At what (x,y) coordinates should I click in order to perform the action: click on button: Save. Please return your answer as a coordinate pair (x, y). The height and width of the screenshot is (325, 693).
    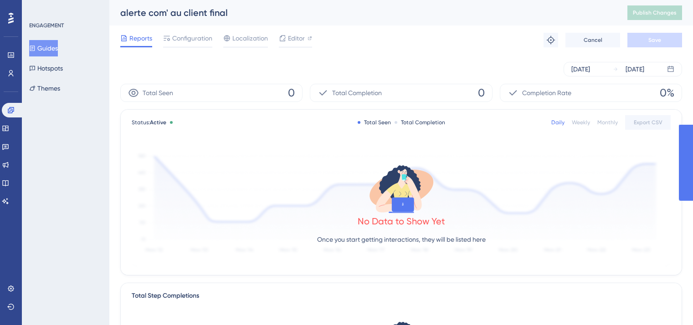
    Looking at the image, I should click on (655, 40).